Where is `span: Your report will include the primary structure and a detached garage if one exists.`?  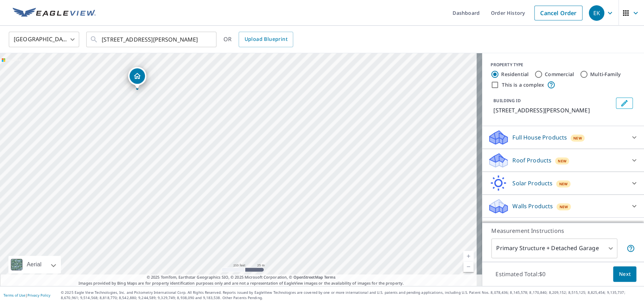
span: Your report will include the primary structure and a detached garage if one exists. is located at coordinates (630, 248).